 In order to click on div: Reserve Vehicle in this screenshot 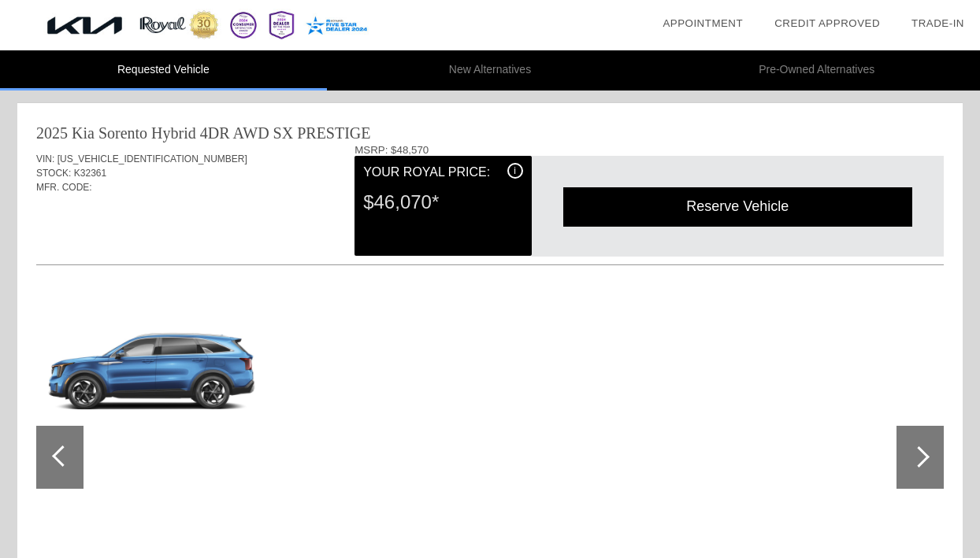, I will do `click(737, 206)`.